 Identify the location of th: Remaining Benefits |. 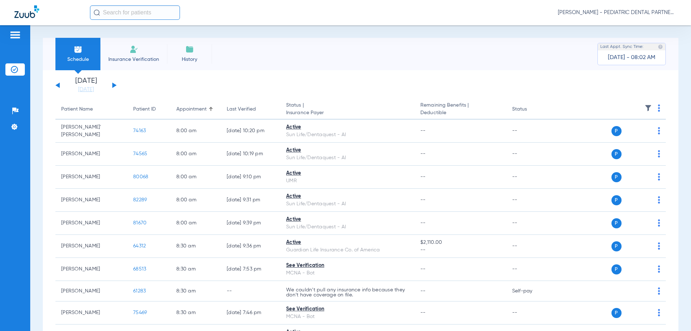
(460, 109).